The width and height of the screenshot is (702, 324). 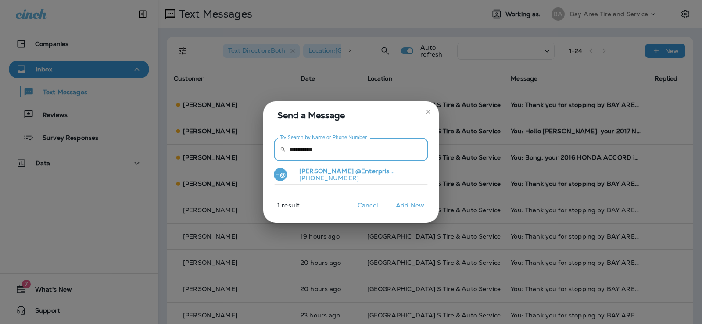 I want to click on button: close, so click(x=428, y=112).